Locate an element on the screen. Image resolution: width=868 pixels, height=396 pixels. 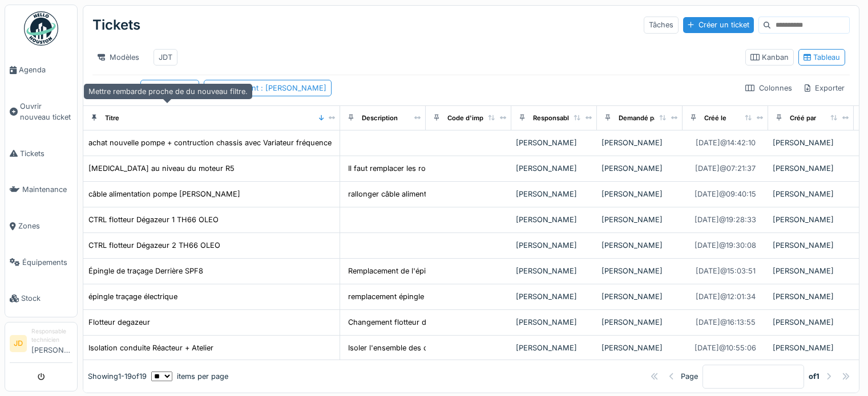
div: Isoler l'ensemble des conduites des réacteurs v... is located at coordinates (433, 348).